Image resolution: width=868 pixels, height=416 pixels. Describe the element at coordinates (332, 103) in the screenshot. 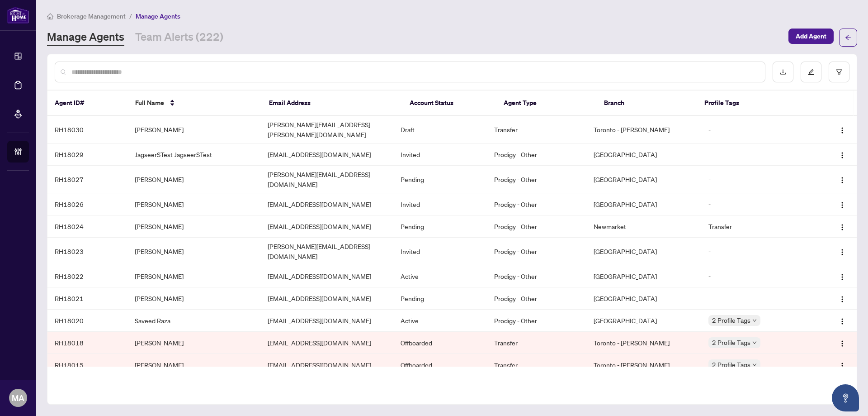

I see `th: Email Address` at that location.